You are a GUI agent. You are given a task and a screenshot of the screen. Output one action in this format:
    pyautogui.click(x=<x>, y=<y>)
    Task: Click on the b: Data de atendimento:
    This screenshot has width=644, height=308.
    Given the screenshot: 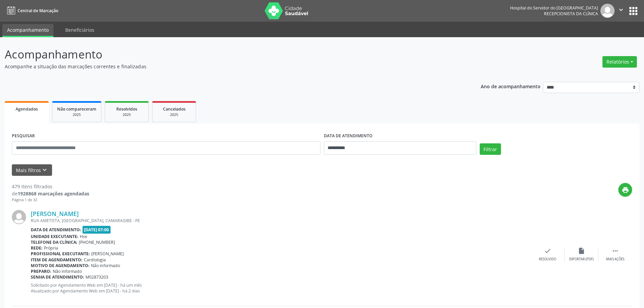 What is the action you would take?
    pyautogui.click(x=56, y=229)
    